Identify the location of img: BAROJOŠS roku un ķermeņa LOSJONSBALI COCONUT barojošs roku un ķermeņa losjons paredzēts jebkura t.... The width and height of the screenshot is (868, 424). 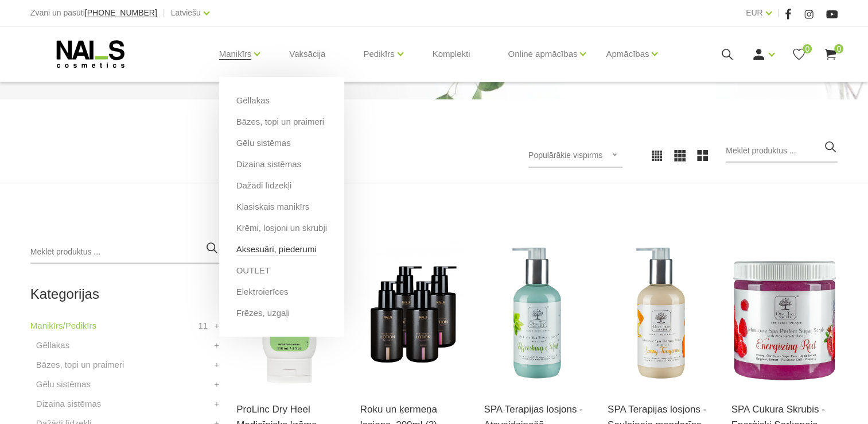
(414, 314).